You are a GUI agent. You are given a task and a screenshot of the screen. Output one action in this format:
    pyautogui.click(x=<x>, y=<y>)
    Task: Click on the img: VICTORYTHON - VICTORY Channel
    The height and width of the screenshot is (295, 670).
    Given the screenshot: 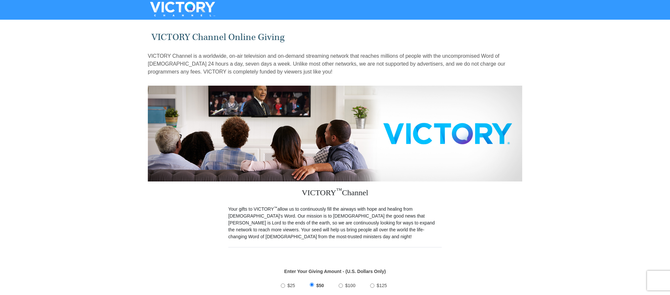 What is the action you would take?
    pyautogui.click(x=183, y=9)
    